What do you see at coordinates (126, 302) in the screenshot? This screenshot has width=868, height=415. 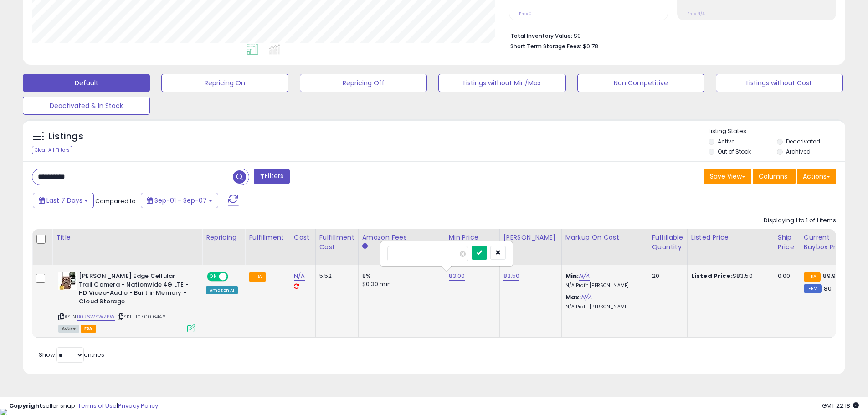 I see `div: ASIN:` at bounding box center [126, 302].